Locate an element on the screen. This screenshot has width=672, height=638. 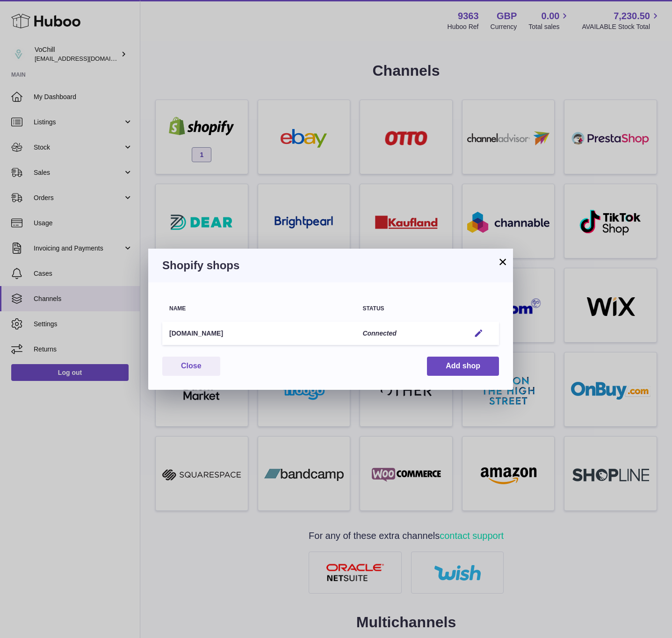
button: Add shop is located at coordinates (463, 366).